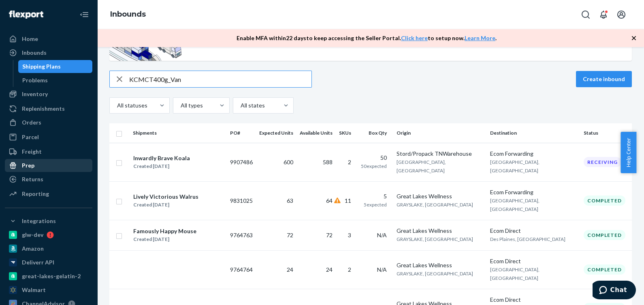  What do you see at coordinates (49, 179) in the screenshot?
I see `a: Returns` at bounding box center [49, 179].